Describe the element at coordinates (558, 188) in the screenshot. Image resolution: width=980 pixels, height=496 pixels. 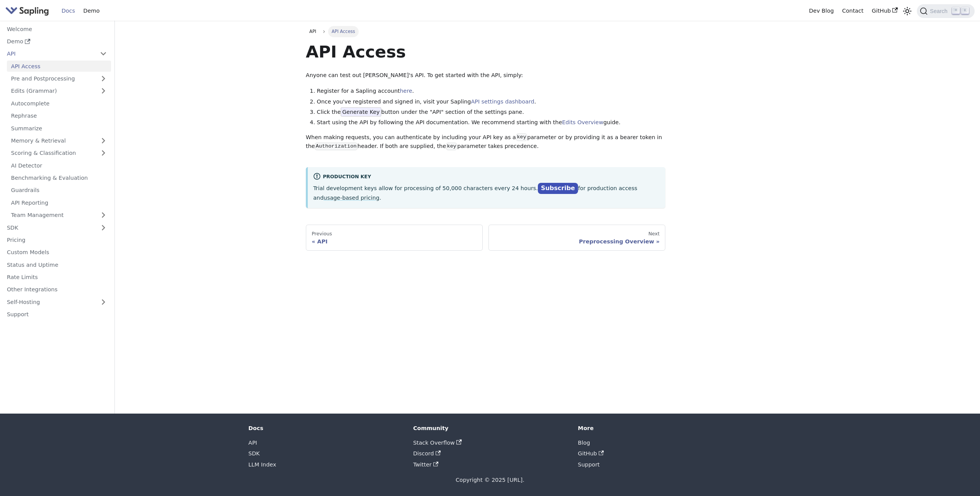
I see `a: Subscribe` at that location.